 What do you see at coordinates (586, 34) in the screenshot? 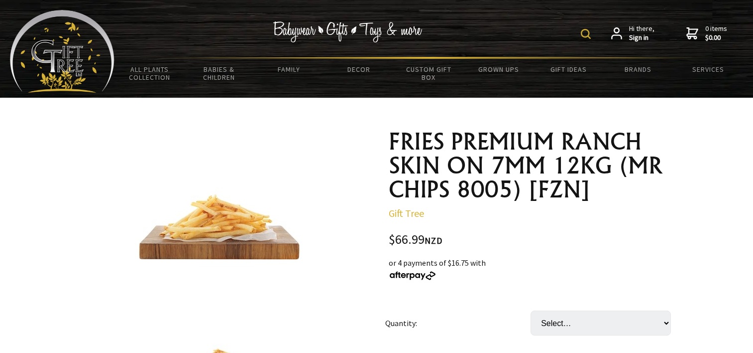
I see `img: product search` at bounding box center [586, 34].